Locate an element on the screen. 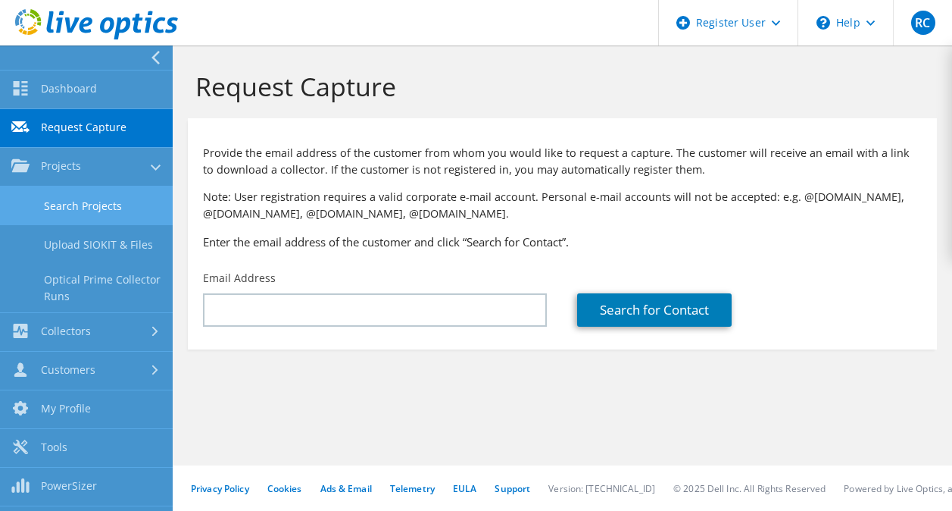 Image resolution: width=952 pixels, height=511 pixels. a: Support is located at coordinates (512, 488).